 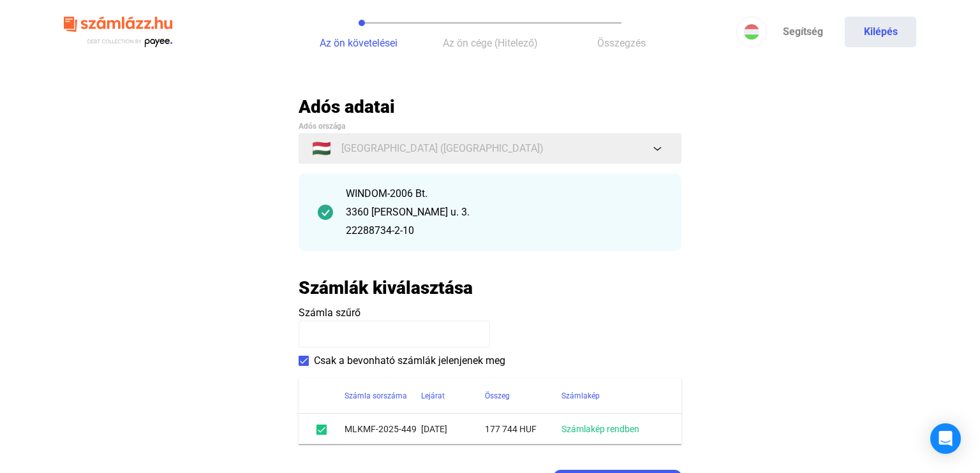 I want to click on a: Segítség, so click(x=803, y=32).